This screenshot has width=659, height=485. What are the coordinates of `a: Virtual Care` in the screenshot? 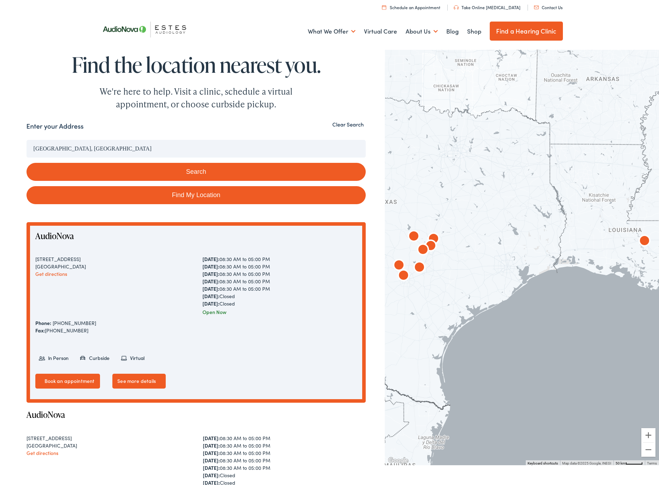 It's located at (380, 31).